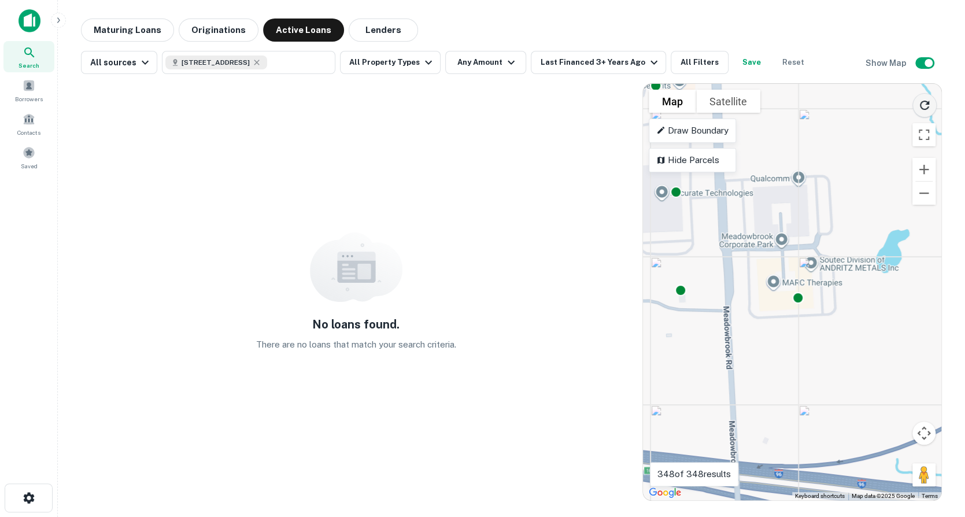 The width and height of the screenshot is (965, 517). I want to click on a: Saved, so click(29, 157).